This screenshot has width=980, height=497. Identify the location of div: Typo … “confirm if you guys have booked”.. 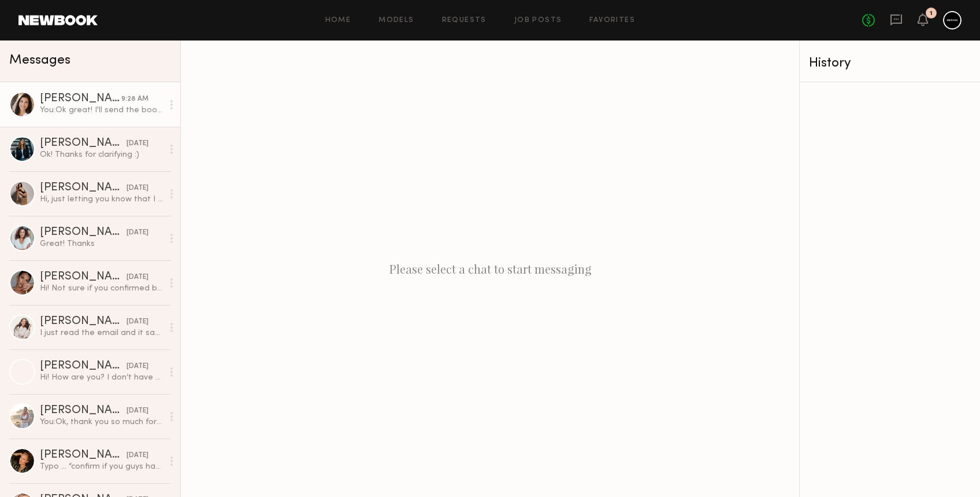
(101, 466).